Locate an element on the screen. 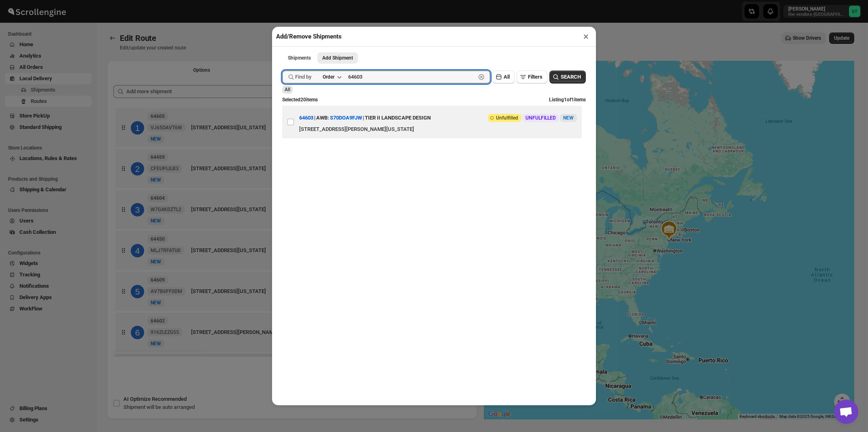  div: Order is located at coordinates (329, 77).